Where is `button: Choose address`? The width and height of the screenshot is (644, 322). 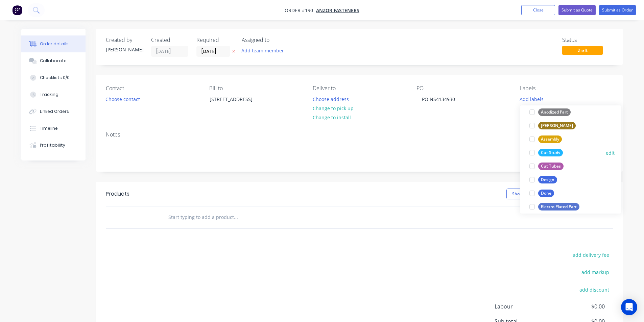 button: Choose address is located at coordinates (331, 99).